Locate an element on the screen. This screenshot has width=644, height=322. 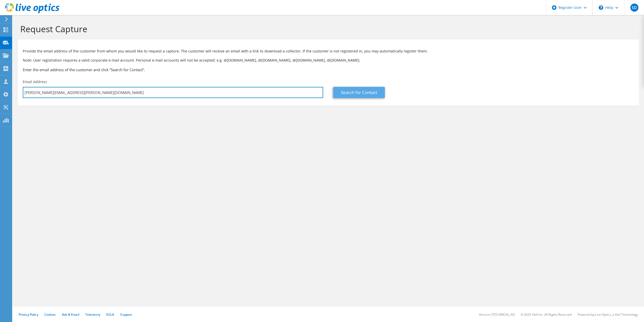
h1: Request Capture is located at coordinates (327, 29).